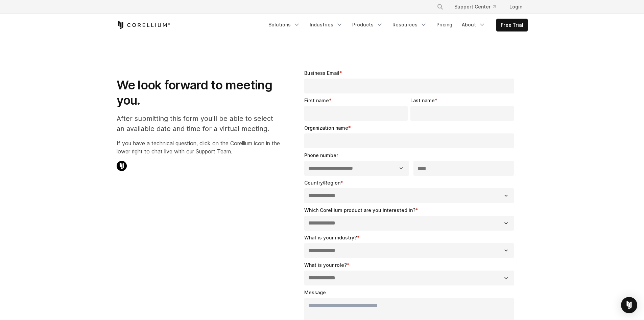 Image resolution: width=644 pixels, height=320 pixels. Describe the element at coordinates (322, 73) in the screenshot. I see `span: Business Email` at that location.